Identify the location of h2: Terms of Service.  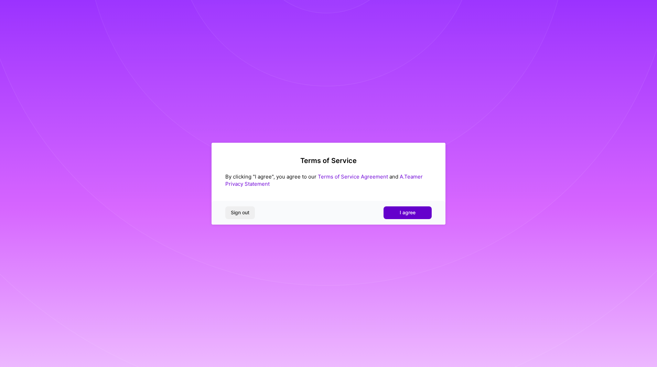
(328, 161).